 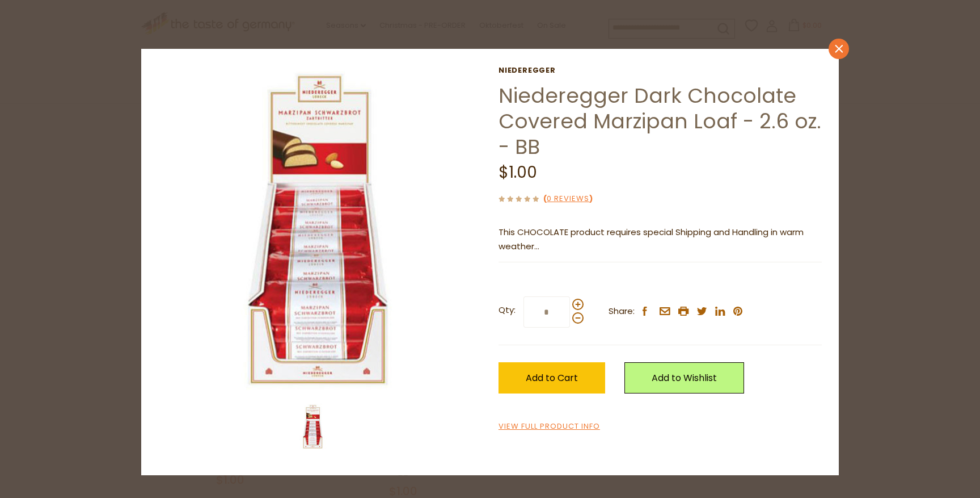 I want to click on input: Qty:, so click(x=547, y=312).